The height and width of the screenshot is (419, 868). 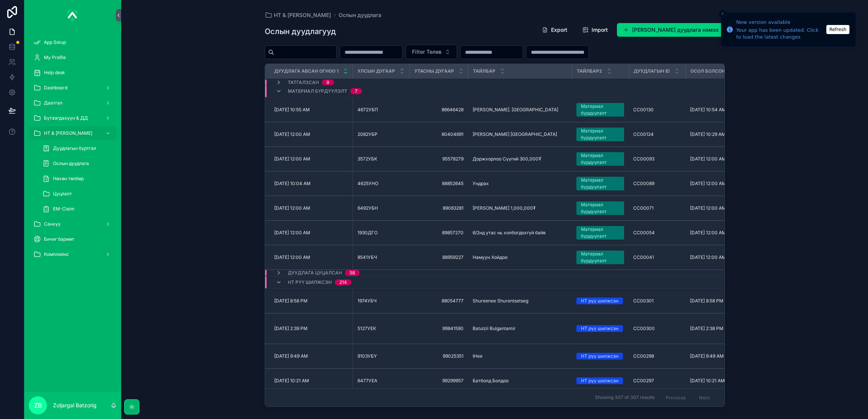 I want to click on a: CC00089, so click(x=657, y=183).